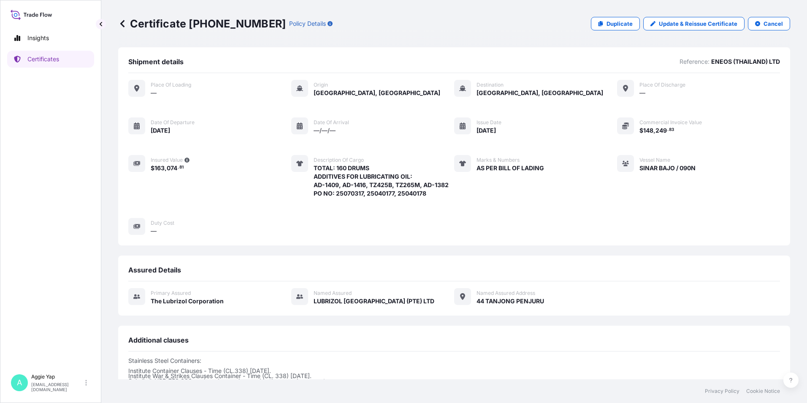 The height and width of the screenshot is (403, 807). I want to click on p: Update & Reissue Certificate, so click(698, 24).